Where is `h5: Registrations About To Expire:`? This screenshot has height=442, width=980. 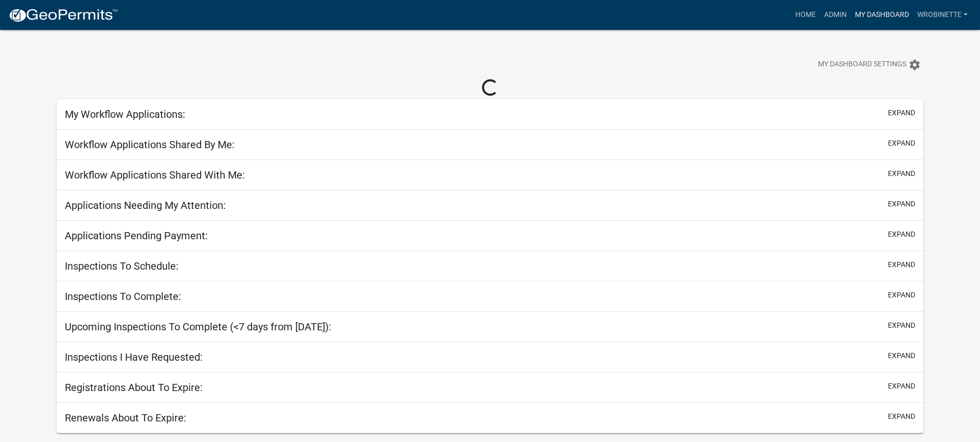
h5: Registrations About To Expire: is located at coordinates (134, 387).